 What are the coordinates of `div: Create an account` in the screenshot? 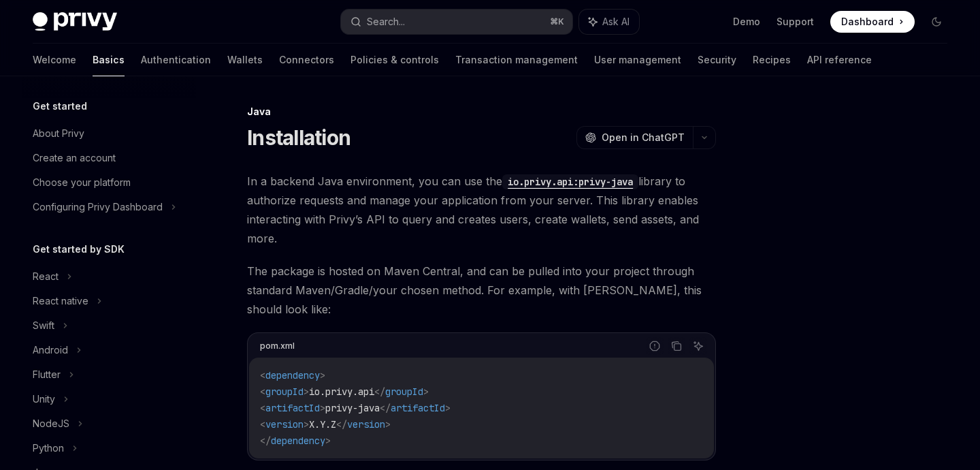 It's located at (74, 158).